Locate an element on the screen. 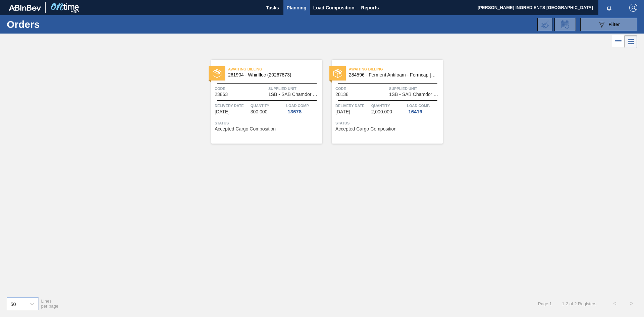 The image size is (644, 317). h1: Orders is located at coordinates (57, 24).